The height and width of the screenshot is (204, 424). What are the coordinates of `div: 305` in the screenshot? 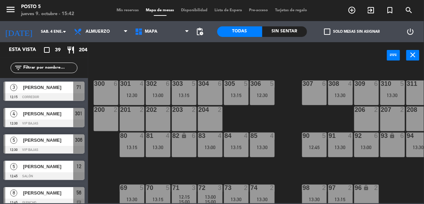 It's located at (225, 84).